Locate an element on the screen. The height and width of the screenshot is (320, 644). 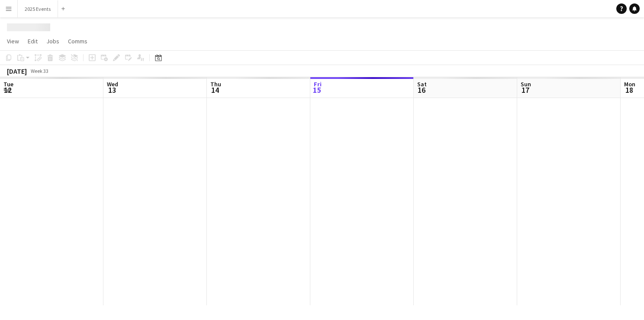
span: Comms is located at coordinates (77, 41).